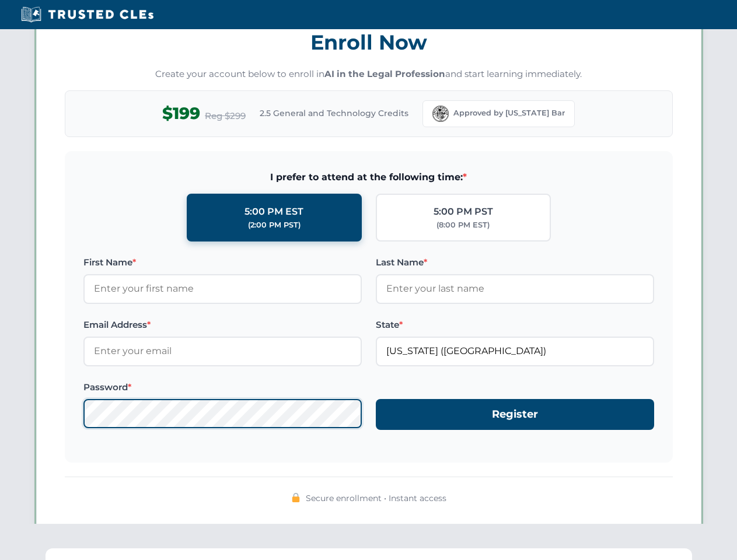  Describe the element at coordinates (515, 325) in the screenshot. I see `label: State` at that location.